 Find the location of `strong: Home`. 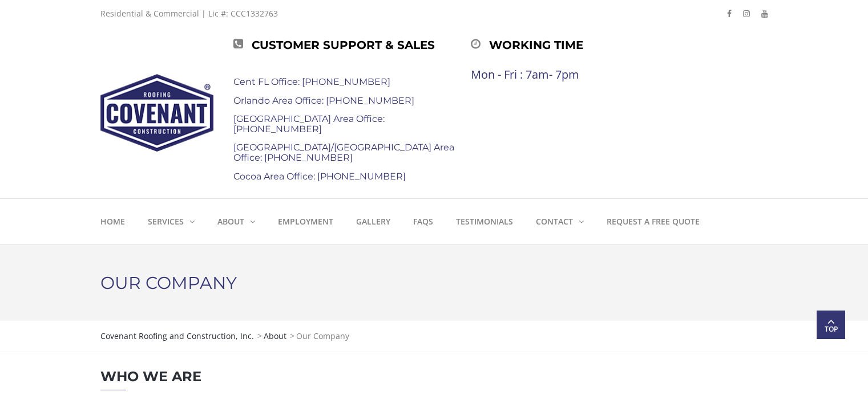

strong: Home is located at coordinates (112, 221).